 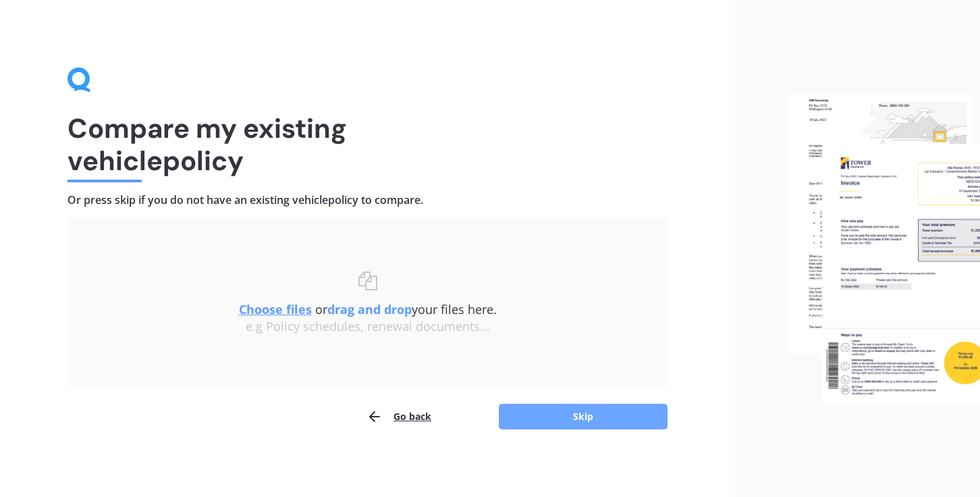 I want to click on h4: Or press skip if you do not have an existing vehicle policy to compare., so click(x=368, y=200).